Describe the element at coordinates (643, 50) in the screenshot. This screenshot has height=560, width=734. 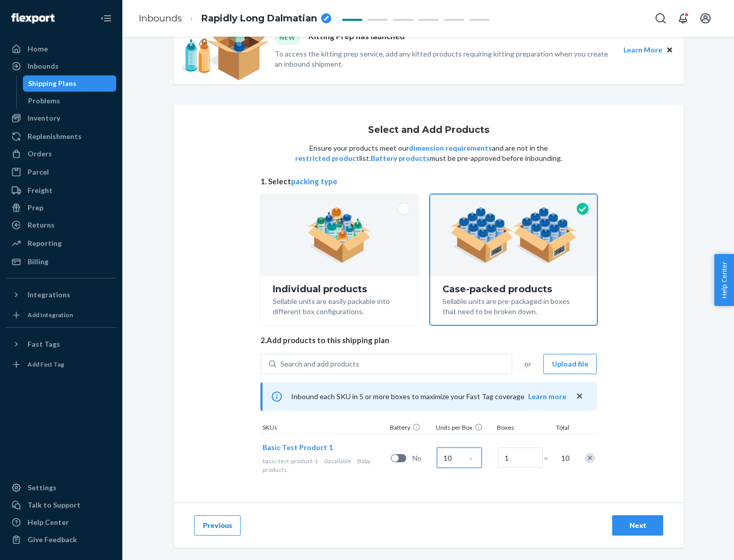
I see `button: Learn More` at that location.